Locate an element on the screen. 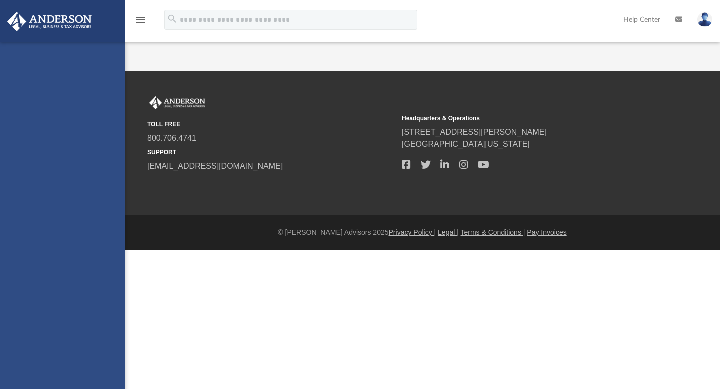 Image resolution: width=720 pixels, height=389 pixels. img: User Pic is located at coordinates (705, 19).